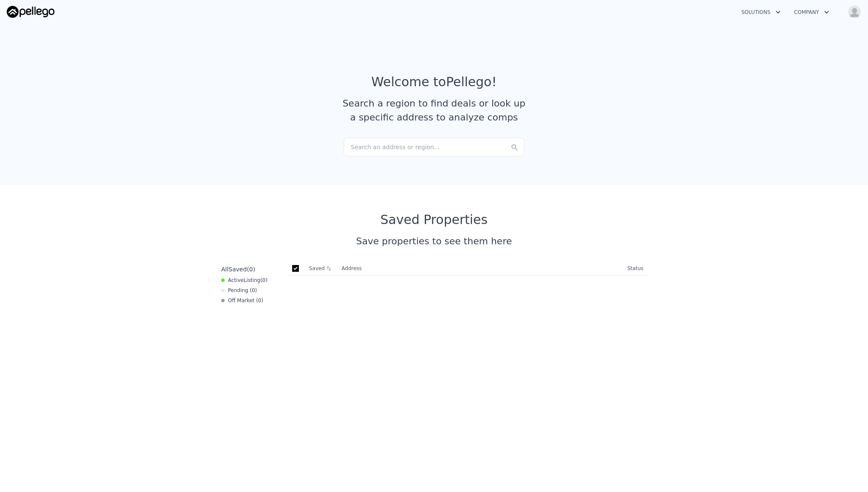 Image resolution: width=868 pixels, height=492 pixels. What do you see at coordinates (30, 12) in the screenshot?
I see `img: Pellego` at bounding box center [30, 12].